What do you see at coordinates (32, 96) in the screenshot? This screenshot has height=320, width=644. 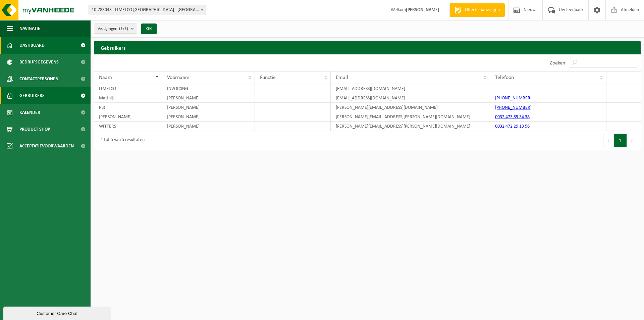 I see `span: Gebruikers` at bounding box center [32, 96].